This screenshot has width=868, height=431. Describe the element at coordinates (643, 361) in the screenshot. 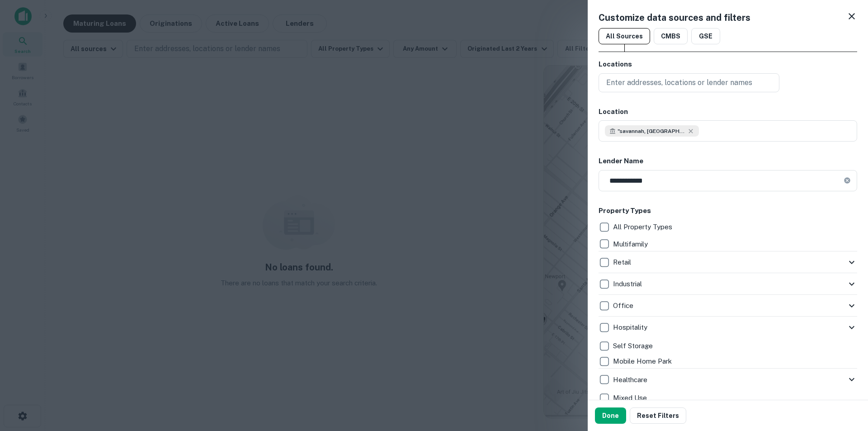

I see `p: Mobile Home Park` at that location.